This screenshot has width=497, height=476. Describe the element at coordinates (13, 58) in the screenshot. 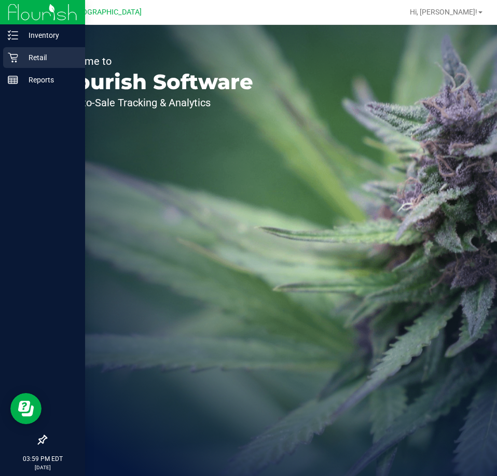

I see `inline-svg: Retail` at that location.